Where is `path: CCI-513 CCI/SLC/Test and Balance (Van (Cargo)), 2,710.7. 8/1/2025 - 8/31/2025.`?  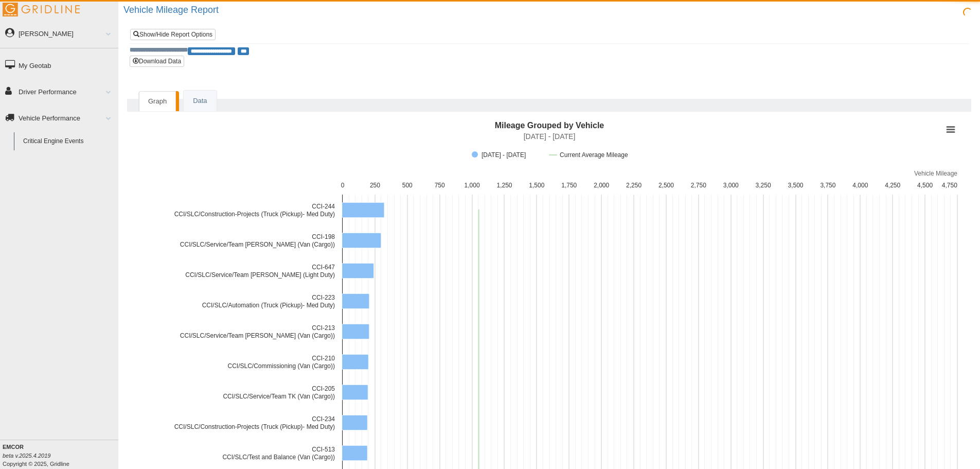
path: CCI-513 CCI/SLC/Test and Balance (Van (Cargo)), 2,710.7. 8/1/2025 - 8/31/2025. is located at coordinates (355, 453).